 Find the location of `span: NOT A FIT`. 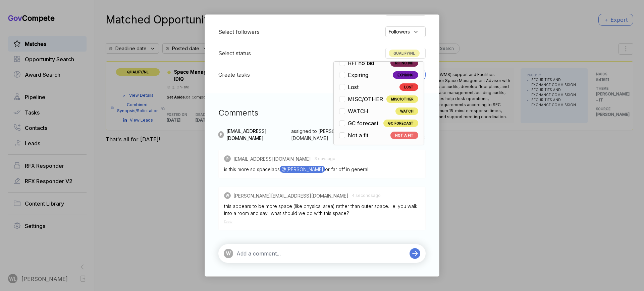

span: NOT A FIT is located at coordinates (404, 136).